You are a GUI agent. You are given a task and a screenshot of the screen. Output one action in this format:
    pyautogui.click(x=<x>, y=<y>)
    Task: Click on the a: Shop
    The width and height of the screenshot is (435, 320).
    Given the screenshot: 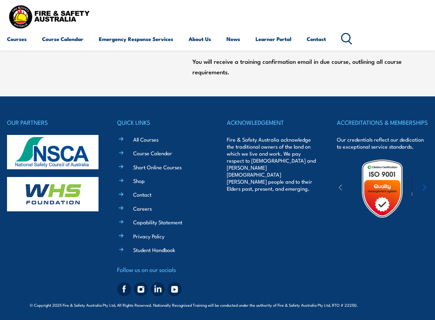 What is the action you would take?
    pyautogui.click(x=139, y=181)
    